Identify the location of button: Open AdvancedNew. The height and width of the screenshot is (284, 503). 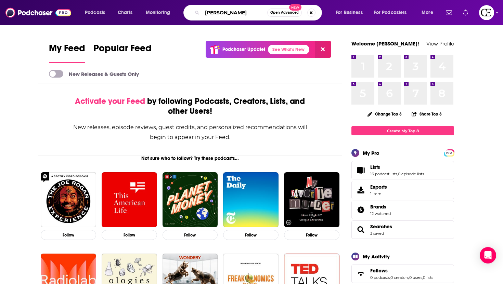
(284, 13).